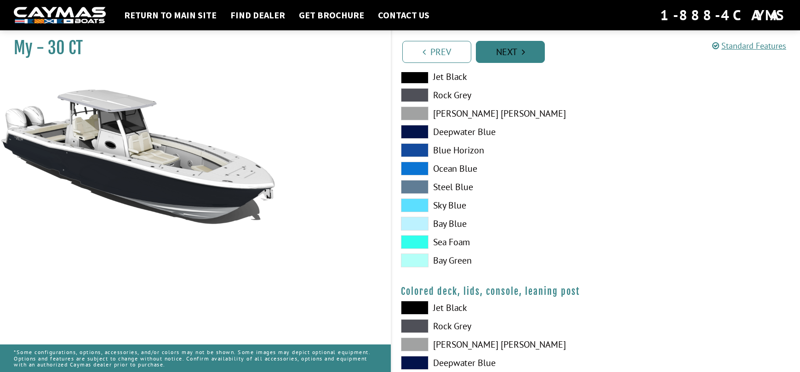 The height and width of the screenshot is (372, 800). I want to click on a: Next, so click(510, 52).